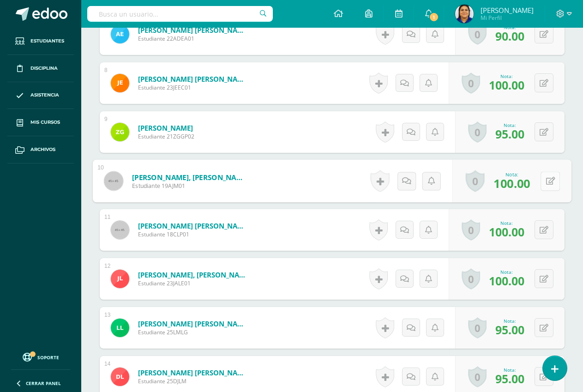 The width and height of the screenshot is (583, 392). Describe the element at coordinates (194, 381) in the screenshot. I see `span: Estudiante 25DJLM` at that location.